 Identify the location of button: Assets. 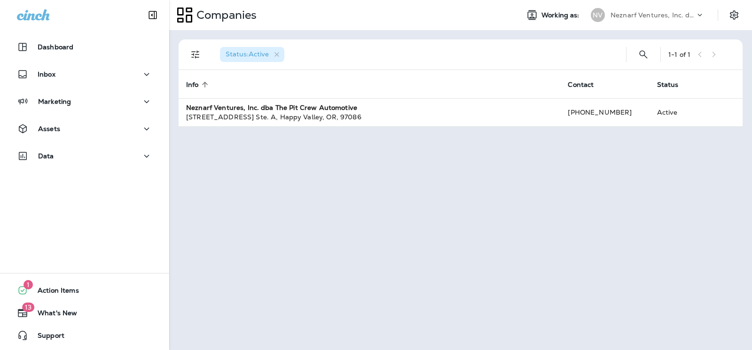
(85, 129).